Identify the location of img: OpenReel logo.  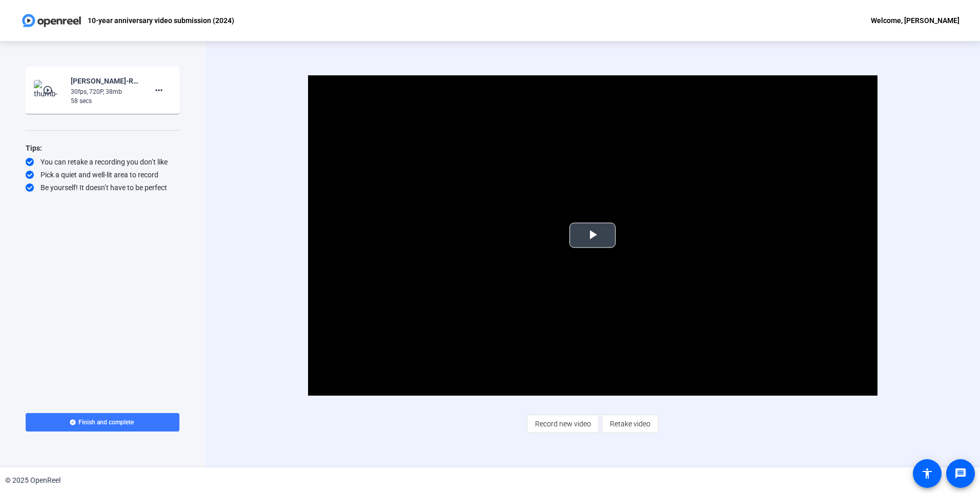
(51, 21).